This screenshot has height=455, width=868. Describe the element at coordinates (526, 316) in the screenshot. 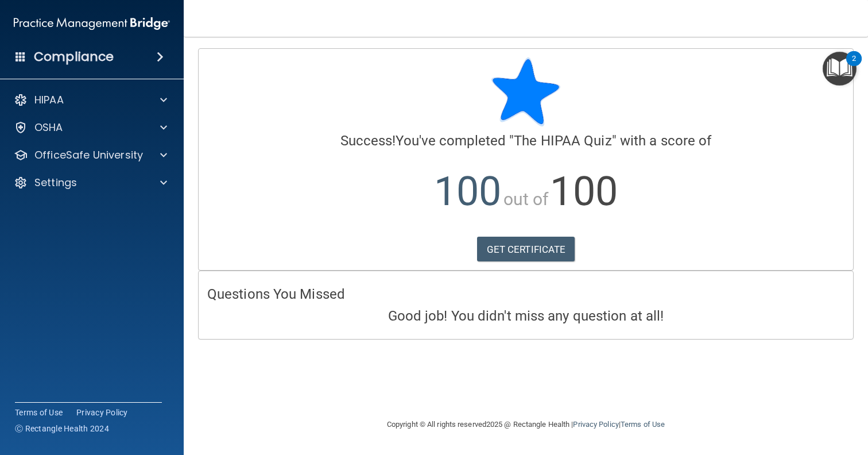

I see `h4: Good job! You didn't miss any question at all!` at that location.